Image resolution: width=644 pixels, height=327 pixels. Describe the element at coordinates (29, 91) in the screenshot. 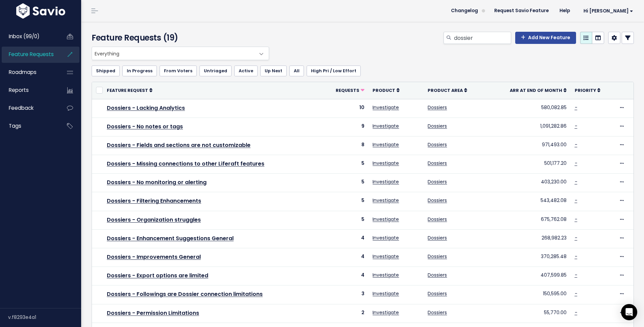

I see `a: Reports` at that location.